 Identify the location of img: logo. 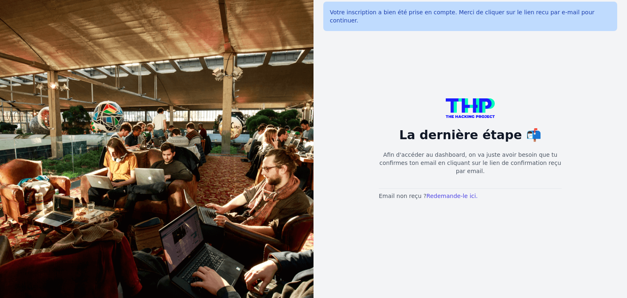
(470, 108).